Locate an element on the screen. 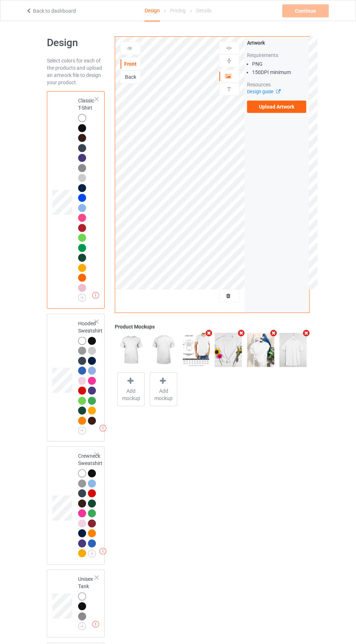 The height and width of the screenshot is (644, 356). div: Back is located at coordinates (130, 77).